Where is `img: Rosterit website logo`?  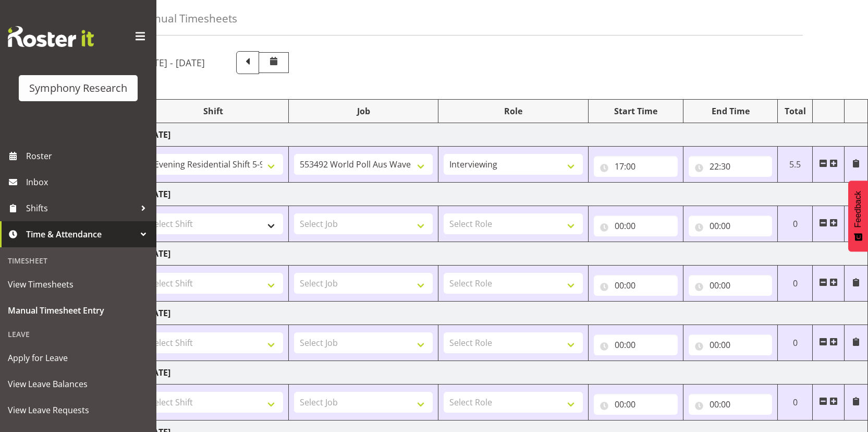 img: Rosterit website logo is located at coordinates (50, 36).